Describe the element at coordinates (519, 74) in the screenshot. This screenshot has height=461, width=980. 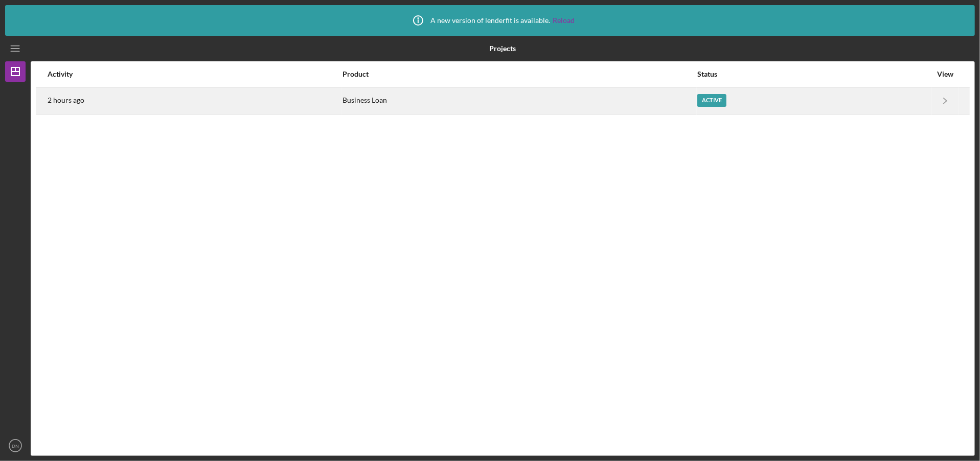
I see `div: Product` at that location.